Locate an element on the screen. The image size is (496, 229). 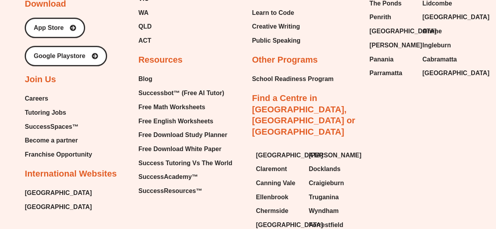
a: Learn to Code is located at coordinates (277, 13).